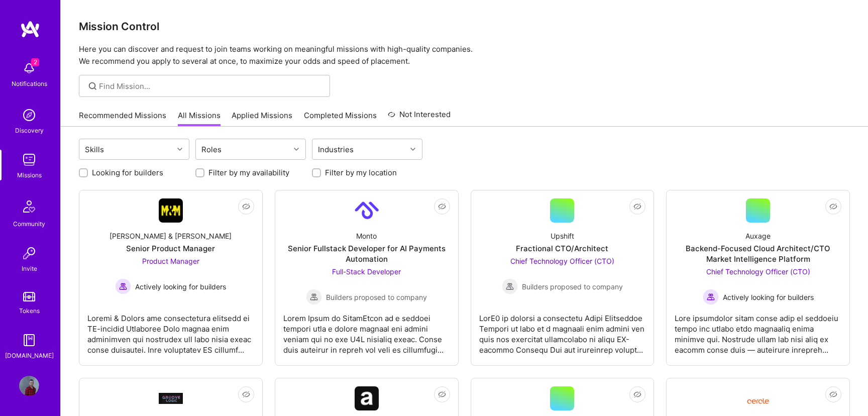 The width and height of the screenshot is (868, 416). I want to click on div: Upshift, so click(562, 236).